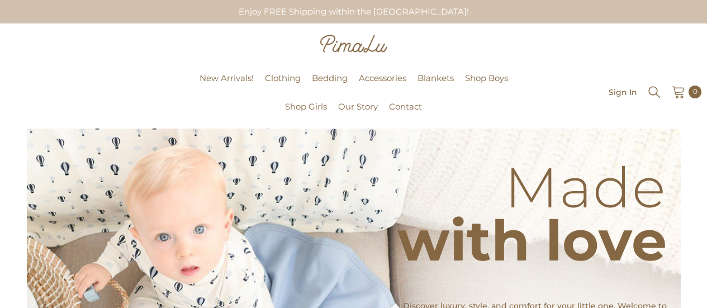 This screenshot has height=308, width=707. What do you see at coordinates (382, 78) in the screenshot?
I see `span: Accessories` at bounding box center [382, 78].